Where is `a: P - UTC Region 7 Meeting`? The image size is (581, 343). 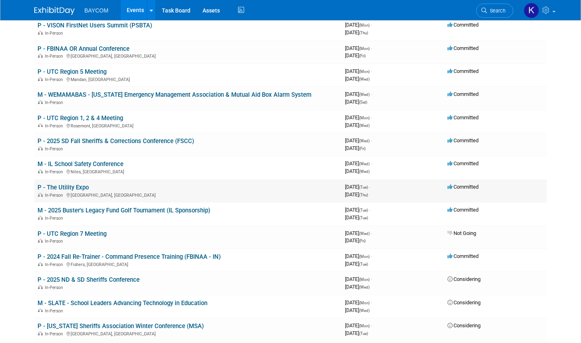 a: P - UTC Region 7 Meeting is located at coordinates (72, 234).